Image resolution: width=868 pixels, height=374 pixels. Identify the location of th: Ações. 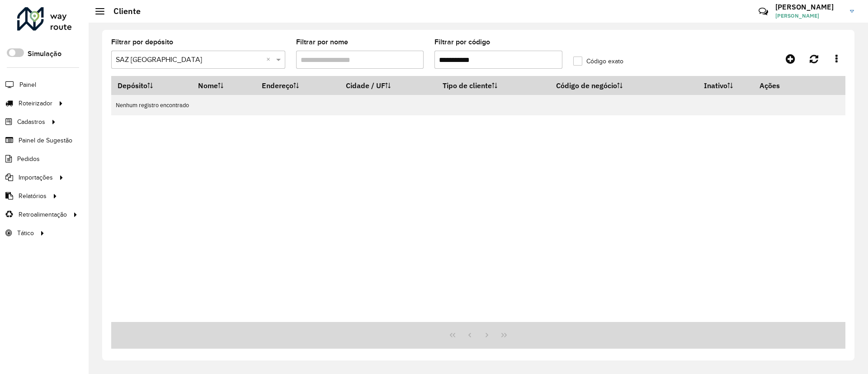
(781, 85).